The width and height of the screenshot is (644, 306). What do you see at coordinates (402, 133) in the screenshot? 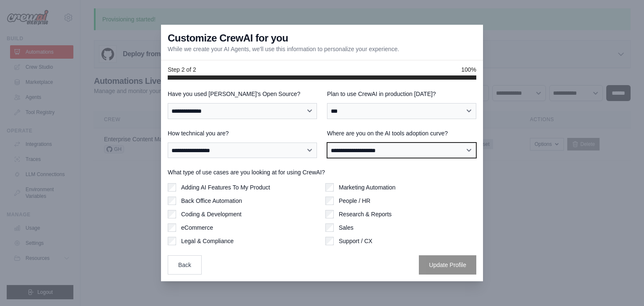
I see `label: Where are you on the AI tools adoption curve?` at bounding box center [402, 133].